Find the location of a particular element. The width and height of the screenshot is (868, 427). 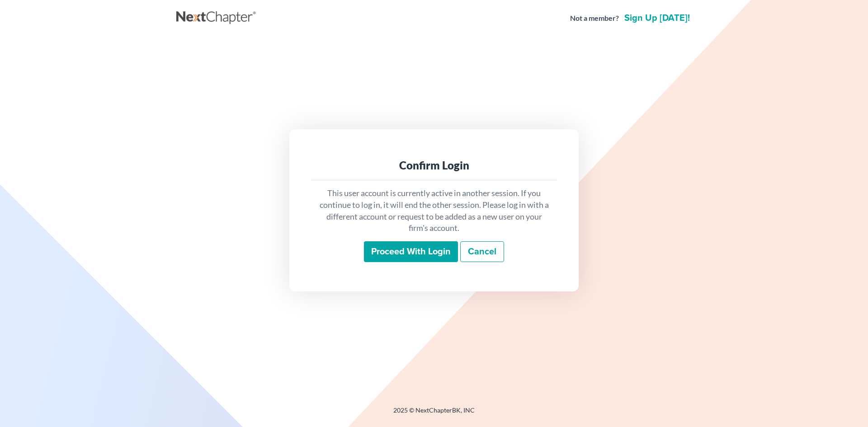

p: This user account is currently active in another session. If you continue to log in, it will end ... is located at coordinates (434, 210).